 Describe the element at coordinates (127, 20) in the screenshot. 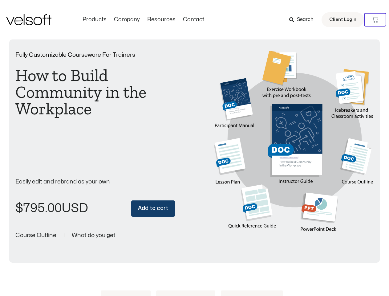

I see `a: CompanyMenu Toggle` at that location.